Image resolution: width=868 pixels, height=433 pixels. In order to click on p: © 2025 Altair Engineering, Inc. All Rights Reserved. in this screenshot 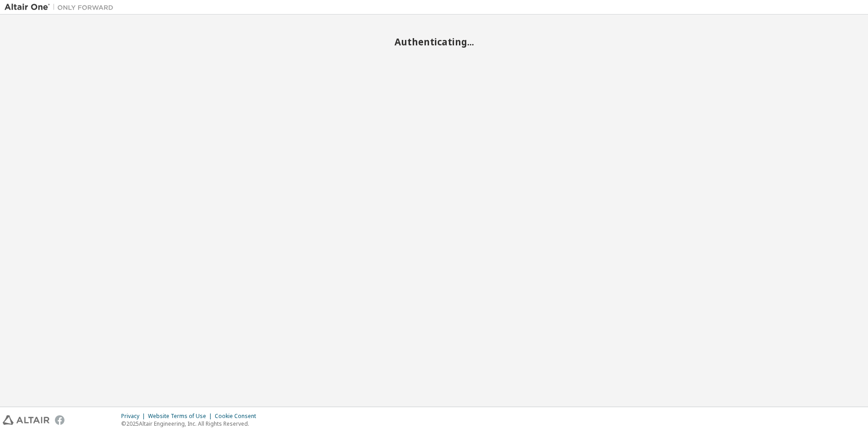, I will do `click(191, 423)`.